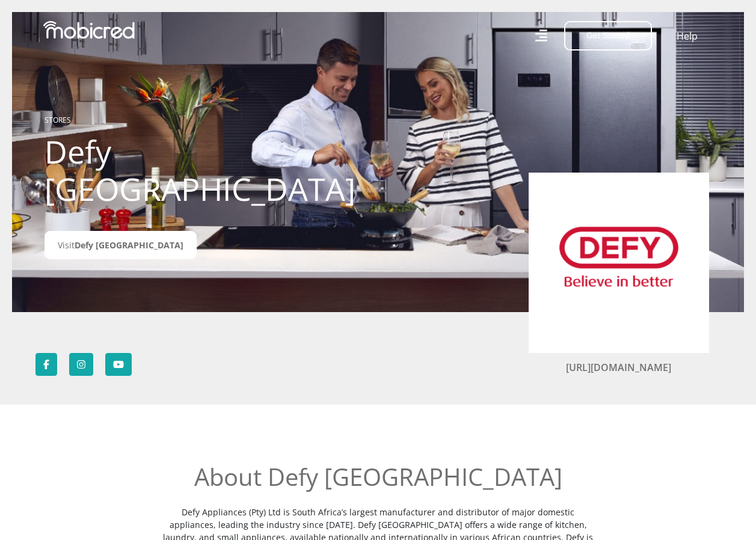 The image size is (756, 540). Describe the element at coordinates (46, 364) in the screenshot. I see `a: Follow Defy South Africa on Facebook` at that location.